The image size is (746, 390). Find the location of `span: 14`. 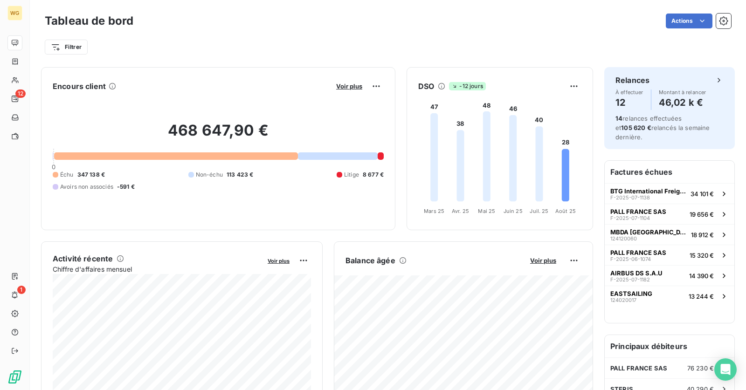

span: 14 is located at coordinates (619, 118).